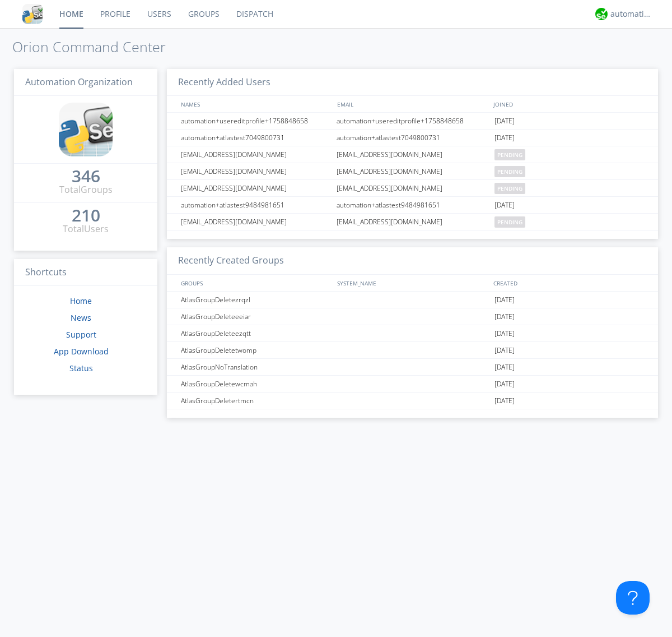 The image size is (672, 637). What do you see at coordinates (86, 272) in the screenshot?
I see `h3: Shortcuts` at bounding box center [86, 272].